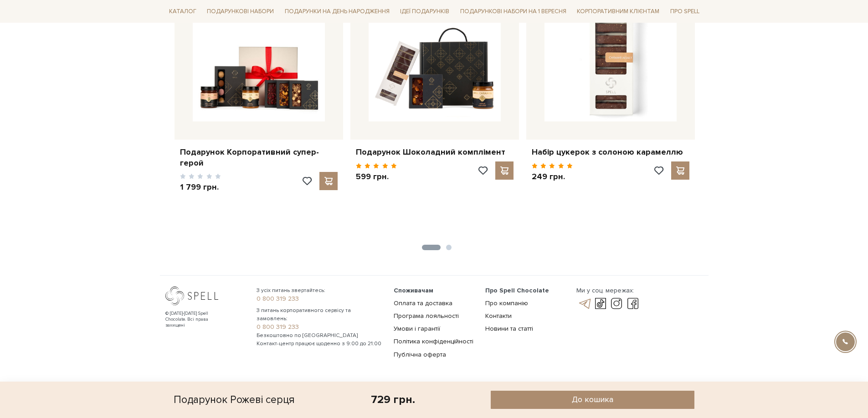 The image size is (868, 418). What do you see at coordinates (513, 11) in the screenshot?
I see `a: Подарункові набори на 1 Вересня` at bounding box center [513, 11].